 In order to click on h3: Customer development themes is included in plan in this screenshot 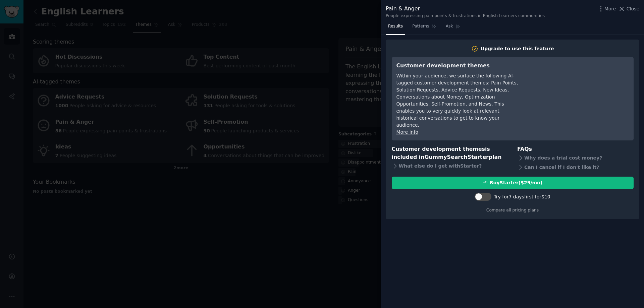, I will do `click(450, 153)`.